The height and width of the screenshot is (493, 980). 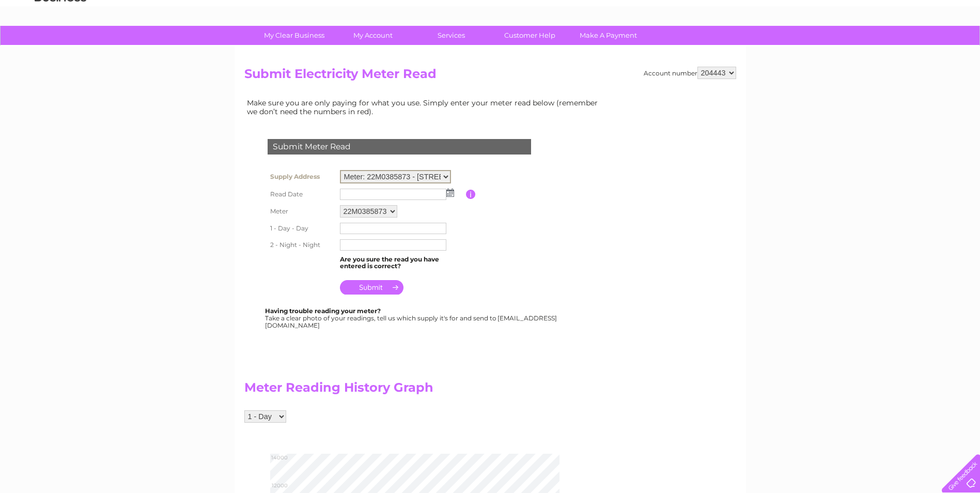 I want to click on td: Are you sure the read you have entered is correct?, so click(x=401, y=263).